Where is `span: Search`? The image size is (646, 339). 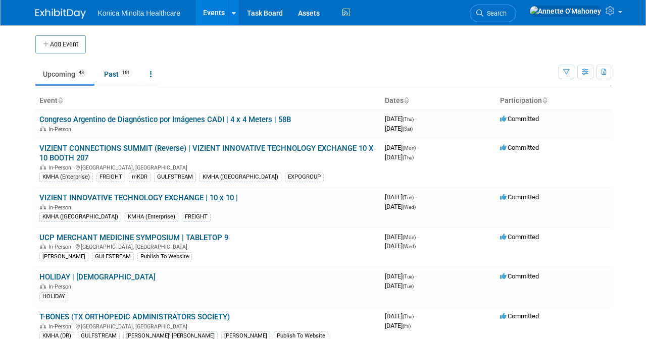 span: Search is located at coordinates (495, 13).